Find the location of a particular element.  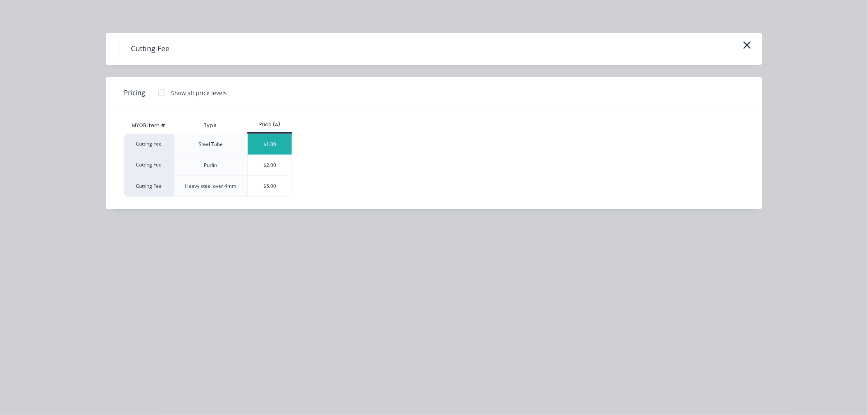

div: $1.00 is located at coordinates (270, 144).